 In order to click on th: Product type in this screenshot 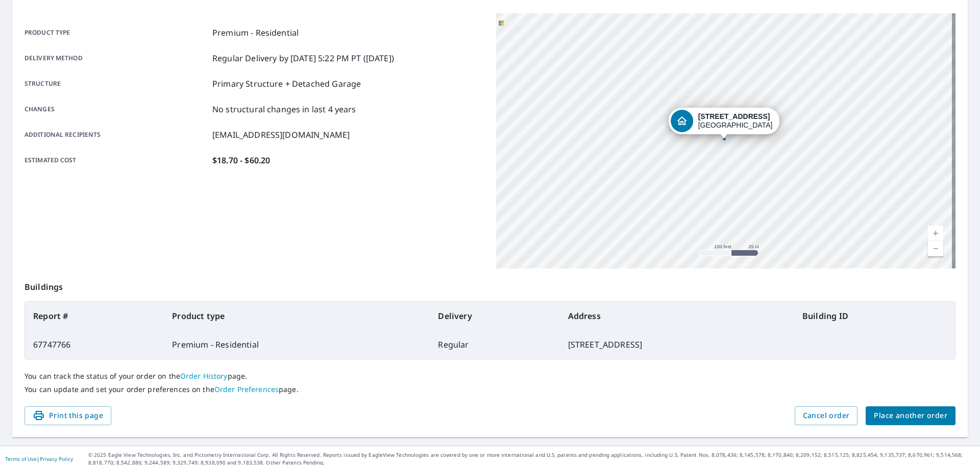, I will do `click(297, 316)`.